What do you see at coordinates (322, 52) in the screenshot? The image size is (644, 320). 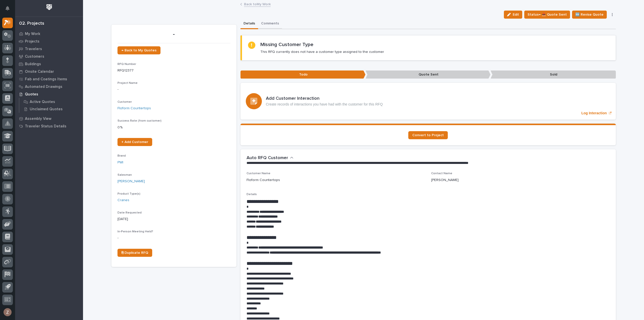 I see `p: This RFQ currently does not have a customer type assigned to the customer` at bounding box center [322, 52].